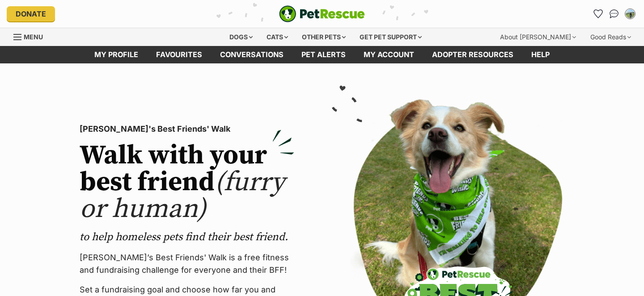 This screenshot has height=296, width=644. Describe the element at coordinates (630, 14) in the screenshot. I see `button: My account` at that location.